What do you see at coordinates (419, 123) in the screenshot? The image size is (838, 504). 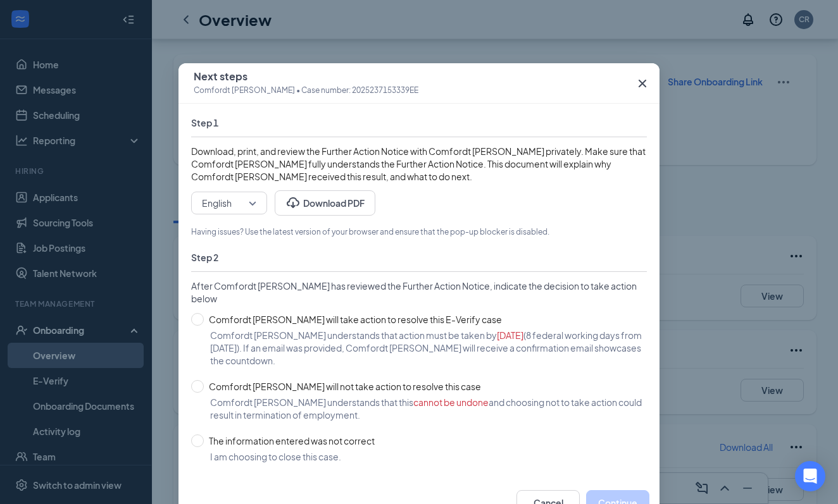 I see `span: Step 1` at bounding box center [419, 123].